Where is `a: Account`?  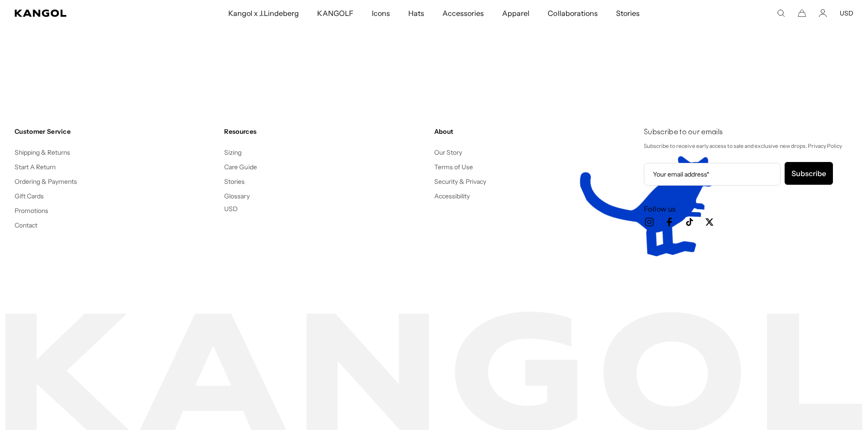
a: Account is located at coordinates (823, 13).